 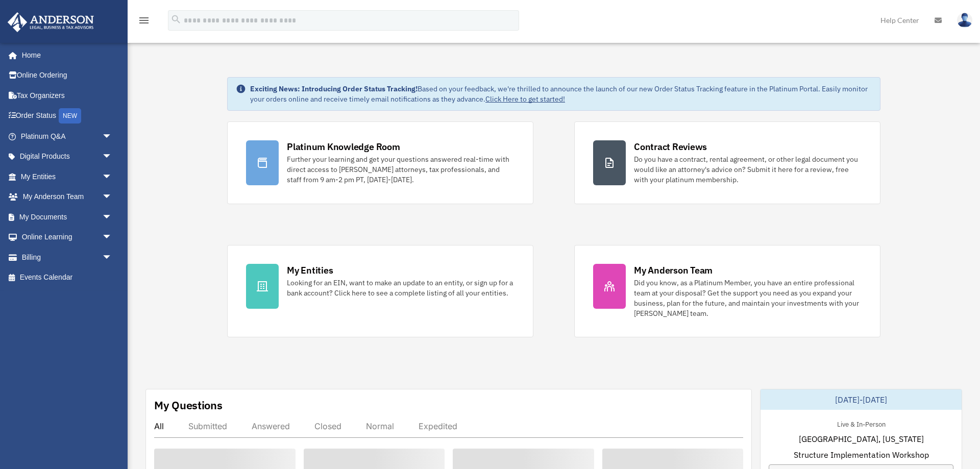 What do you see at coordinates (67, 278) in the screenshot?
I see `a: Events Calendar` at bounding box center [67, 278].